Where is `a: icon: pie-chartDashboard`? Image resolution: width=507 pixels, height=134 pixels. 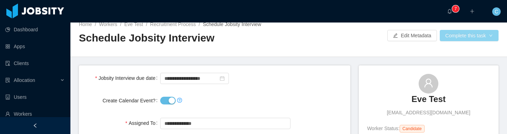 a: icon: pie-chartDashboard is located at coordinates (35, 30).